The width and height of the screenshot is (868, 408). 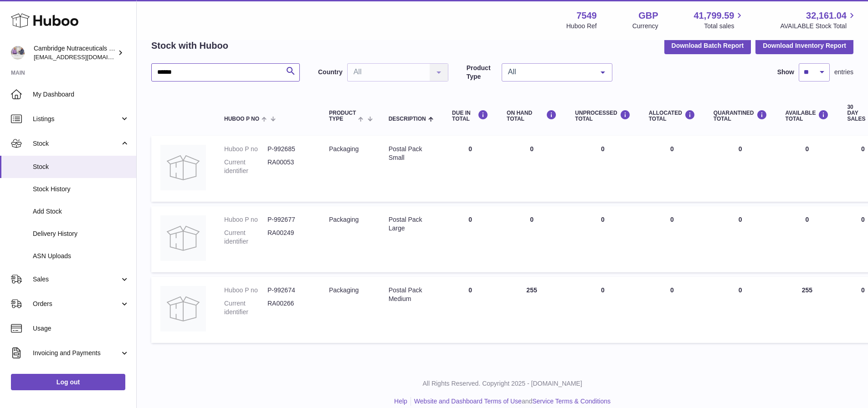 I want to click on a: 32,161.04 AVAILABLE Stock Total, so click(x=819, y=20).